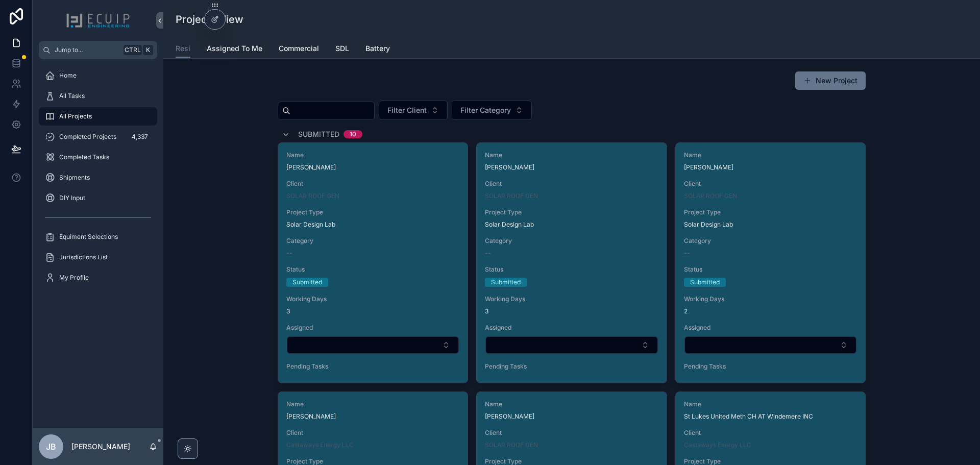 Image resolution: width=980 pixels, height=465 pixels. What do you see at coordinates (88, 237) in the screenshot?
I see `span: Equiment Selections` at bounding box center [88, 237].